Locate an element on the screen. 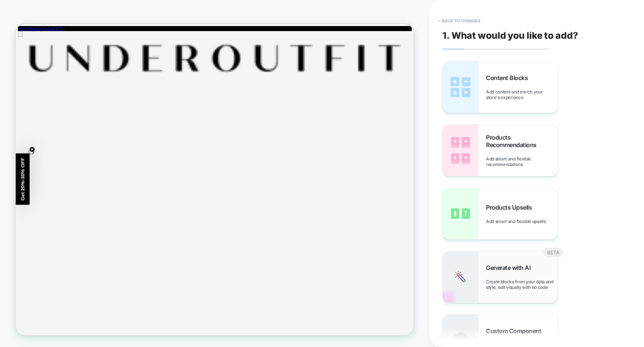 This screenshot has height=347, width=644. span: Custom Component is located at coordinates (515, 331).